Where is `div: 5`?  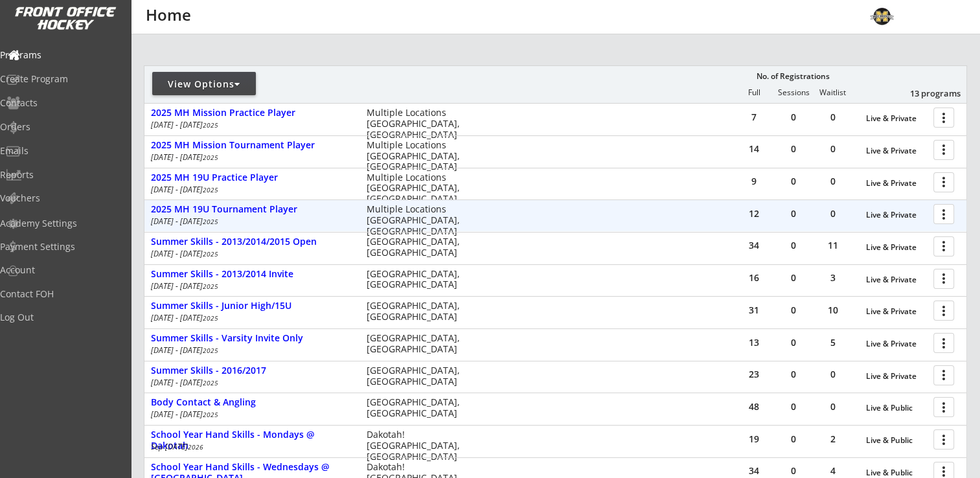
div: 5 is located at coordinates (833, 343).